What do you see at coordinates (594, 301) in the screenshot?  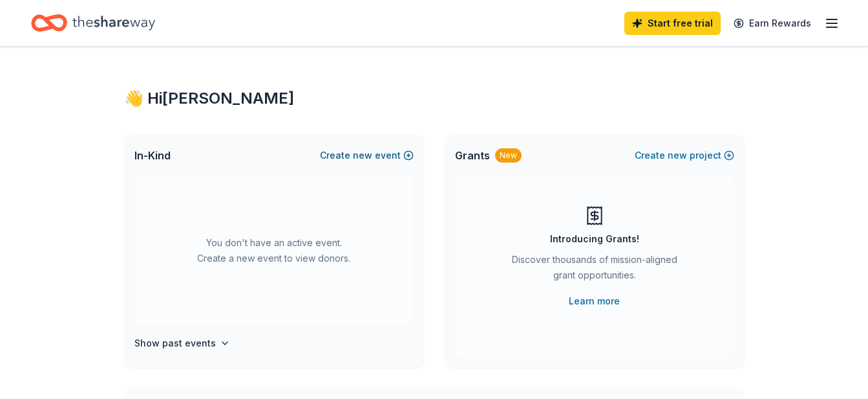 I see `a: Learn more` at bounding box center [594, 301].